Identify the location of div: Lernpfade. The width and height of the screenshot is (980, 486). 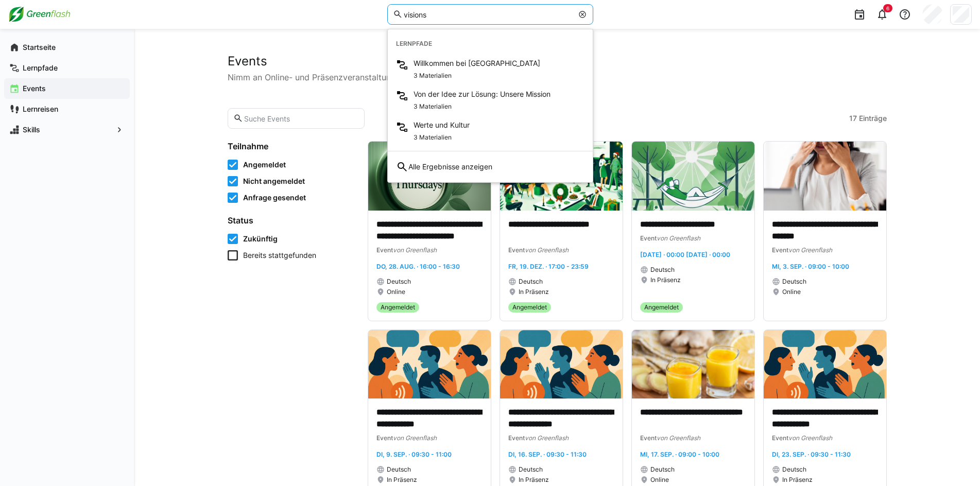
(490, 44).